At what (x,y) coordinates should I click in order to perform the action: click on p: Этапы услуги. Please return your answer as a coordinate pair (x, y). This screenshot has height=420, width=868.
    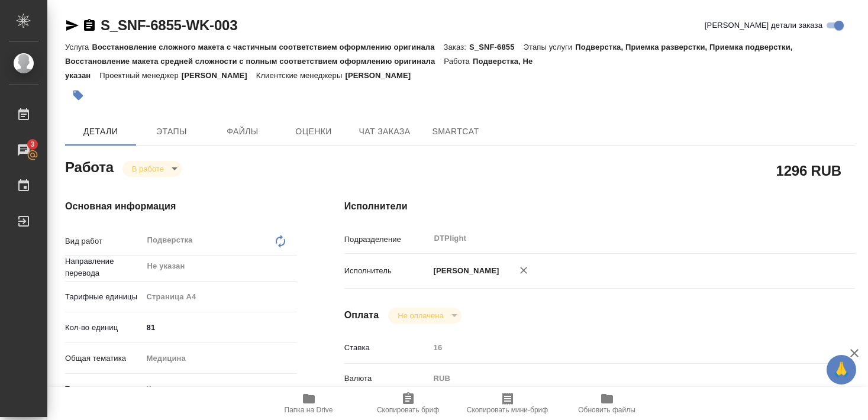
    Looking at the image, I should click on (549, 47).